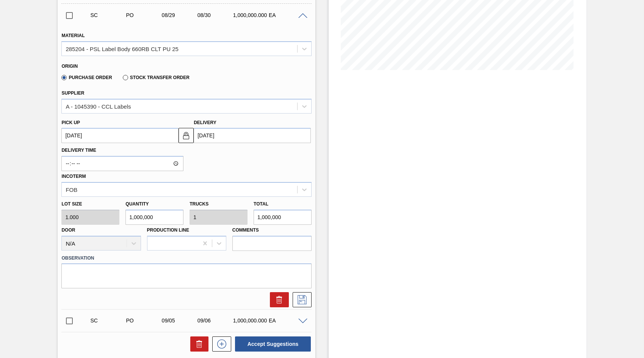  I want to click on label: Pick up, so click(71, 123).